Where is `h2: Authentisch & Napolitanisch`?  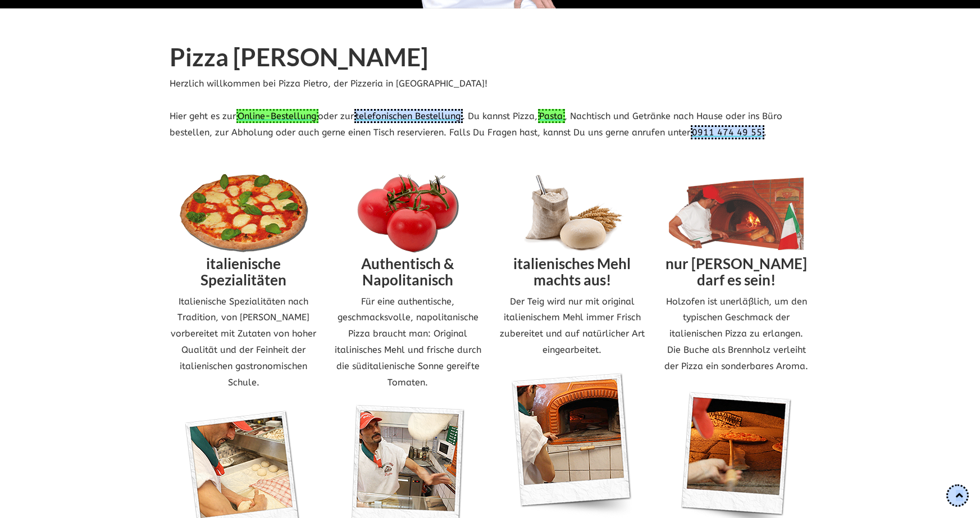
h2: Authentisch & Napolitanisch is located at coordinates (408, 273).